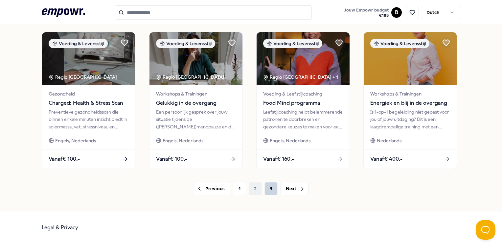  I want to click on a: Jouw Empowr budget€185, so click(367, 12).